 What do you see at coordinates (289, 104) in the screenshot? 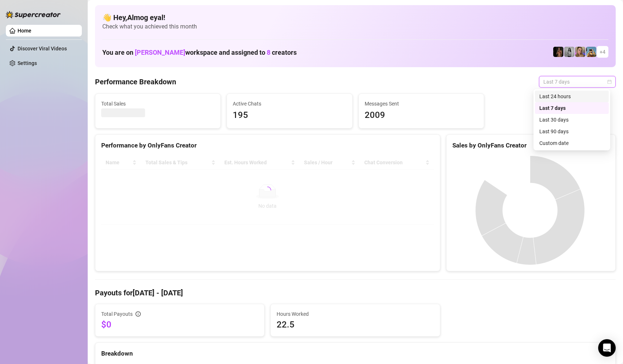
I see `span: Active Chats` at bounding box center [289, 104].